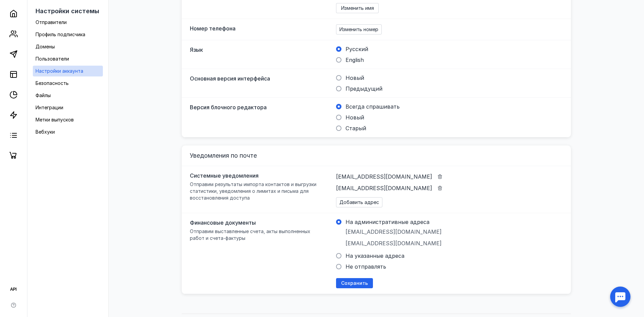  Describe the element at coordinates (223, 155) in the screenshot. I see `span: Уведомления по почте` at that location.